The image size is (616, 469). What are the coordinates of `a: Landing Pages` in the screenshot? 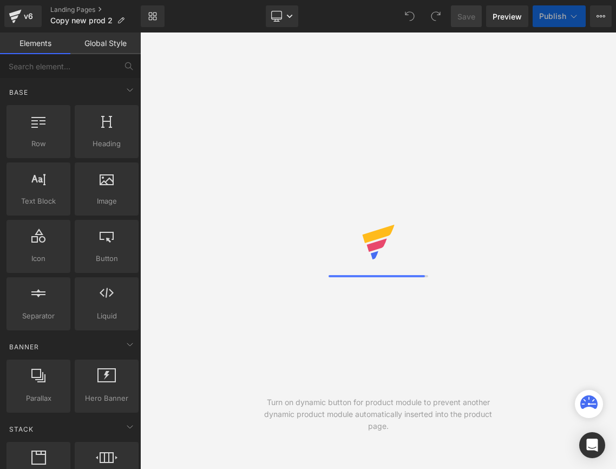 It's located at (95, 10).